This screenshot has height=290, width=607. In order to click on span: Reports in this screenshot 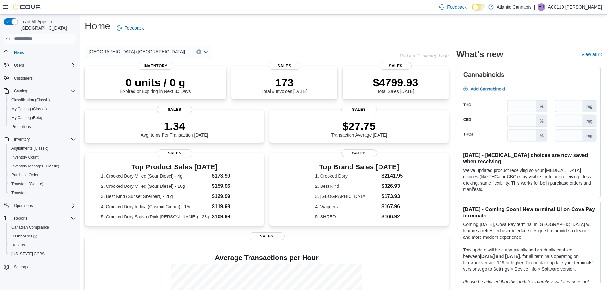, I will do `click(21, 219)`.